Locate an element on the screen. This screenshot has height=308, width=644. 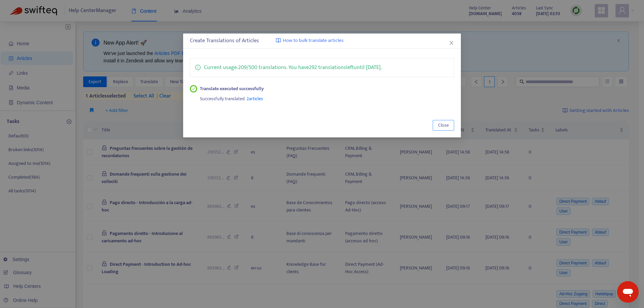
span: info-circle is located at coordinates (198, 67).